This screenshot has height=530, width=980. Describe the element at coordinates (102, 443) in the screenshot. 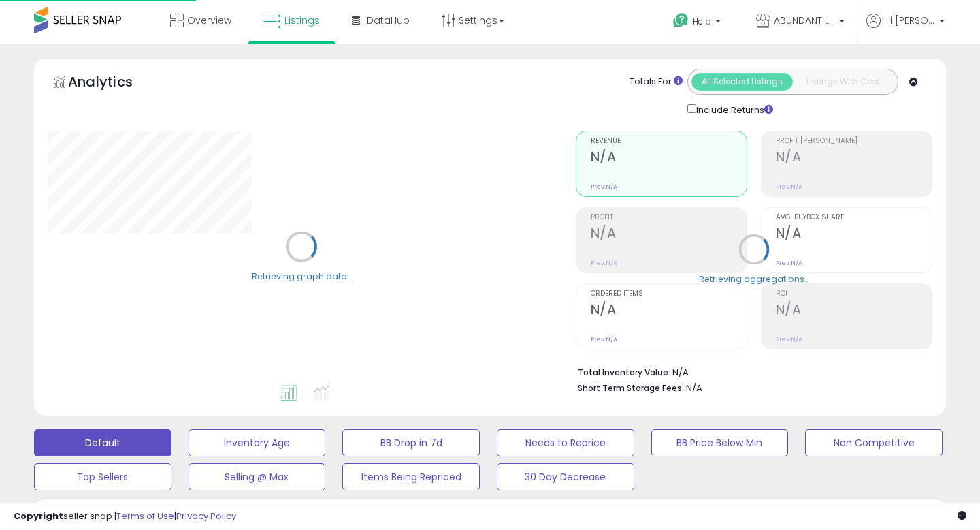

I see `button: Default` at that location.